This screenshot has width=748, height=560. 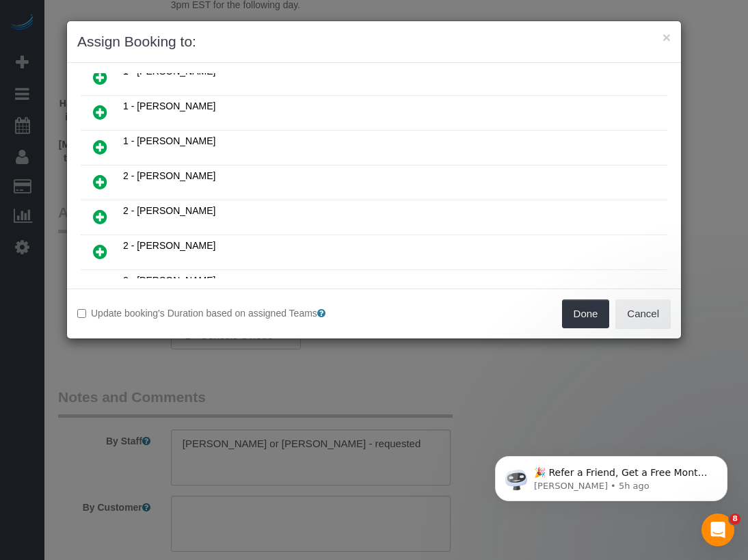 What do you see at coordinates (82, 314) in the screenshot?
I see `input: Update booking's Duration based on assigned Teams` at bounding box center [82, 314].